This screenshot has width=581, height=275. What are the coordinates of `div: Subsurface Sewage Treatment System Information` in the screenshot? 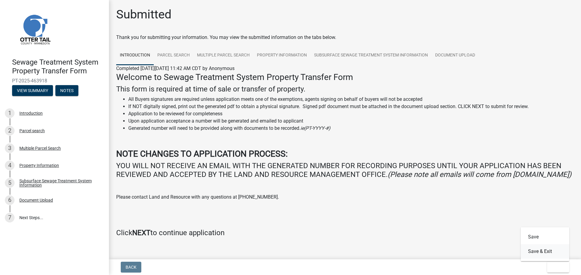 It's located at (59, 183).